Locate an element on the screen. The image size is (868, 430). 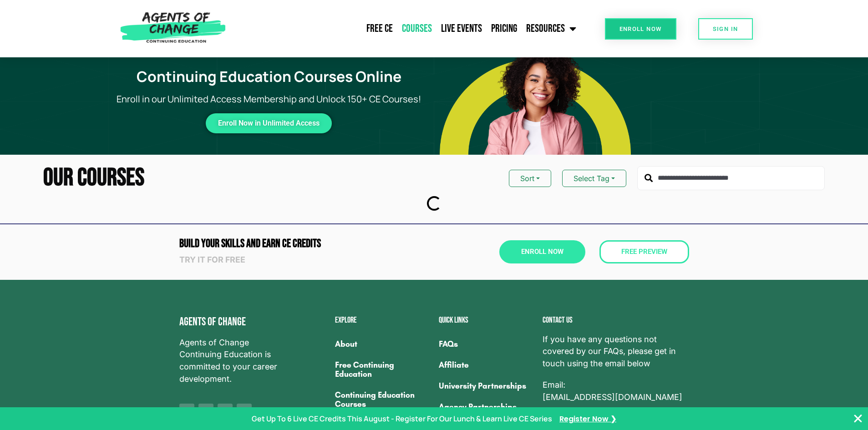
p: Email: is located at coordinates (616, 392).